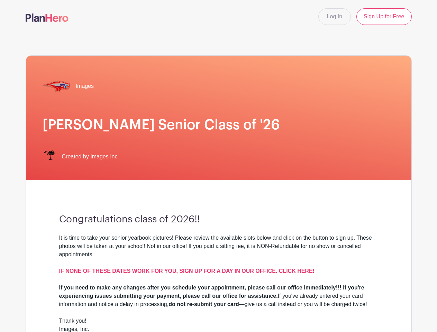 The image size is (437, 332). Describe the element at coordinates (90, 157) in the screenshot. I see `span: Created by Images Inc` at that location.